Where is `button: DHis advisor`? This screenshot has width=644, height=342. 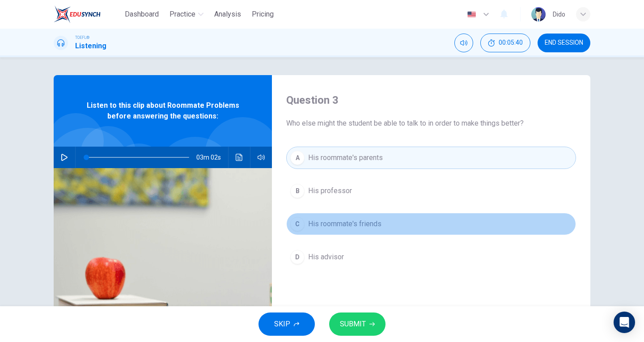 button: DHis advisor is located at coordinates (431, 257).